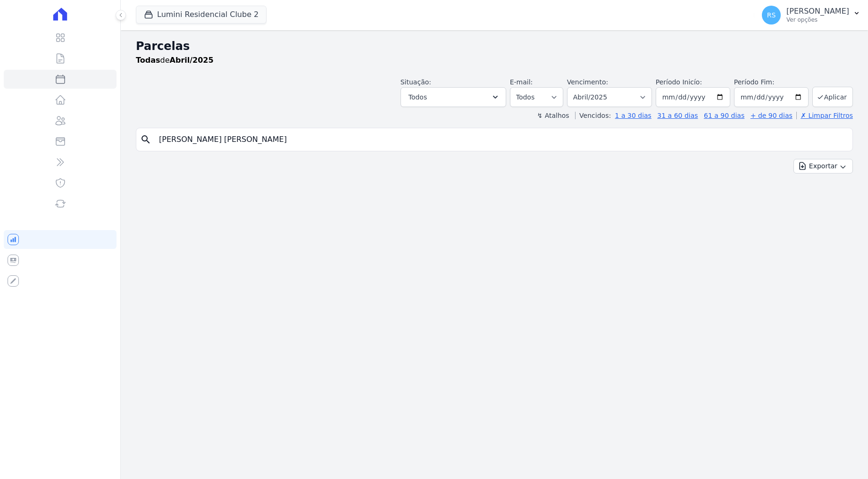 The height and width of the screenshot is (479, 868). What do you see at coordinates (148, 60) in the screenshot?
I see `strong: Todas` at bounding box center [148, 60].